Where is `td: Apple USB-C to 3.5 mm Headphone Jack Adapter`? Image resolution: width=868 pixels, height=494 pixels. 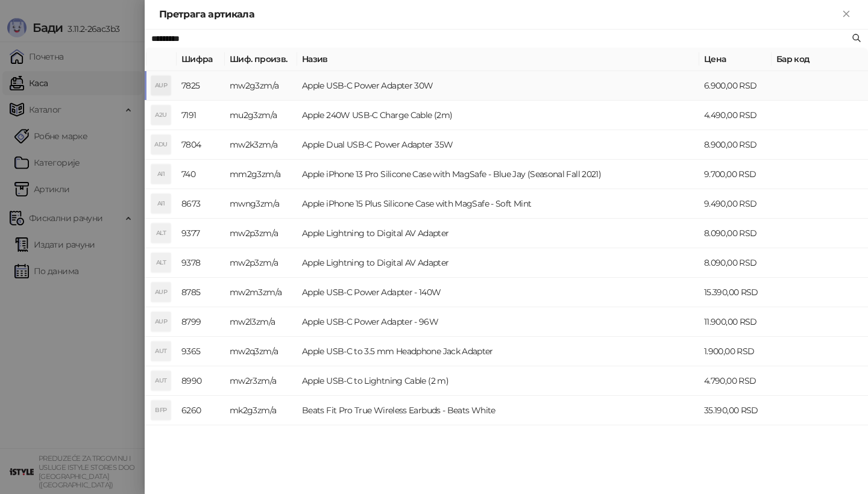
td: Apple USB-C to 3.5 mm Headphone Jack Adapter is located at coordinates (498, 351).